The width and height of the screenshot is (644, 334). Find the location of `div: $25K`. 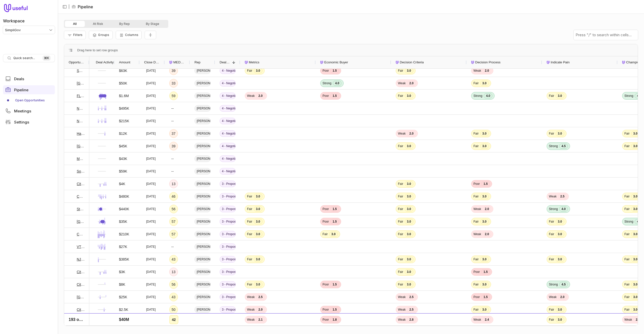

div: $25K is located at coordinates (123, 297).